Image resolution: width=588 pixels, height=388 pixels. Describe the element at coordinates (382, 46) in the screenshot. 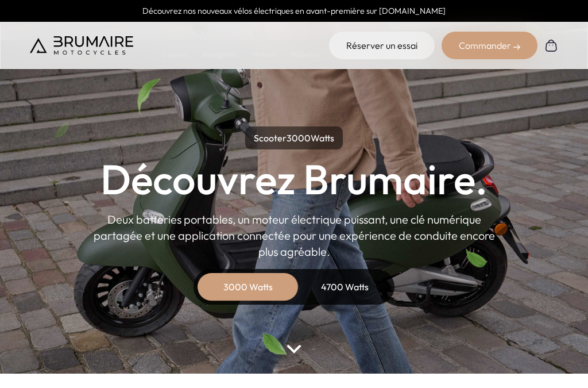

I see `a: Réserver un essai` at that location.